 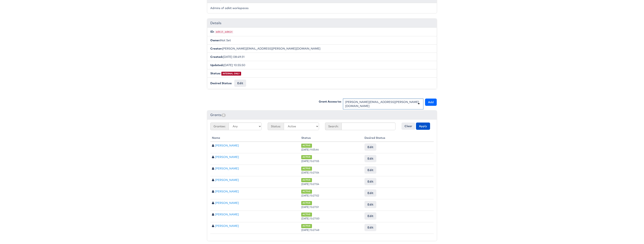 I want to click on b: Desired Status:, so click(x=221, y=83).